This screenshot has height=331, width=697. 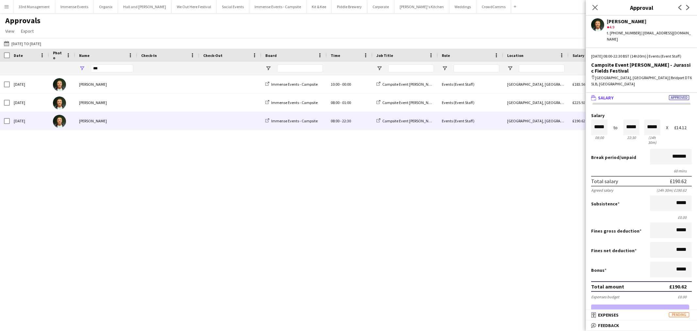 What do you see at coordinates (335, 84) in the screenshot?
I see `span: 10:00` at bounding box center [335, 84].